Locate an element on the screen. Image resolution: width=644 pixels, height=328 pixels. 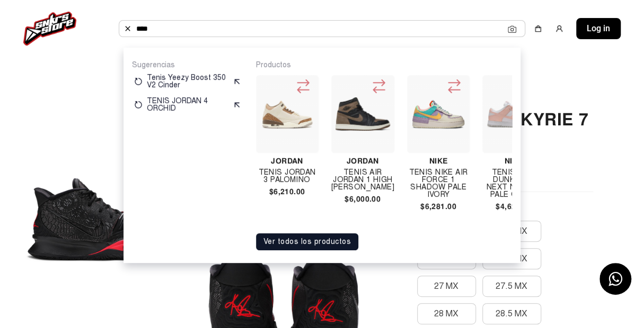
button: Ver todos los productos is located at coordinates (307, 242).